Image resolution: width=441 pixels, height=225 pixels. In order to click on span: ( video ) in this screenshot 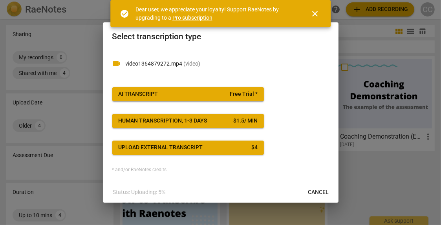, I will do `click(192, 64)`.